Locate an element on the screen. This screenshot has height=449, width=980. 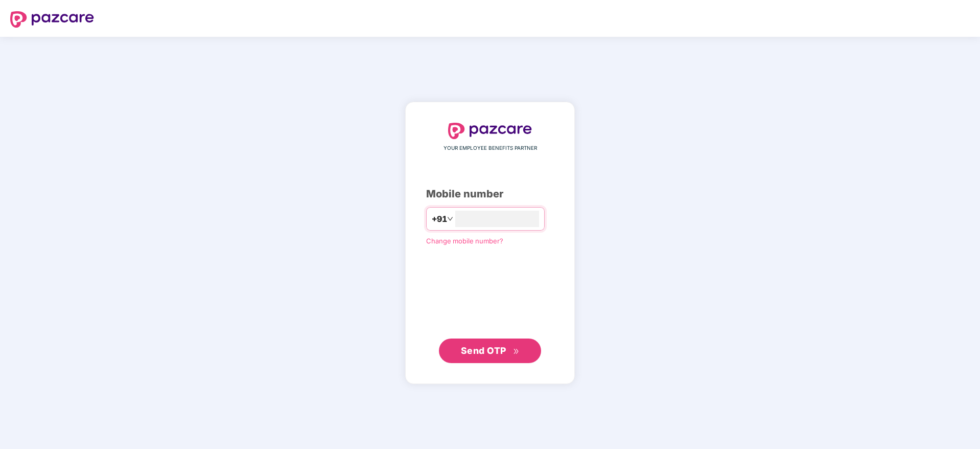
span: Send OTP is located at coordinates (484, 351).